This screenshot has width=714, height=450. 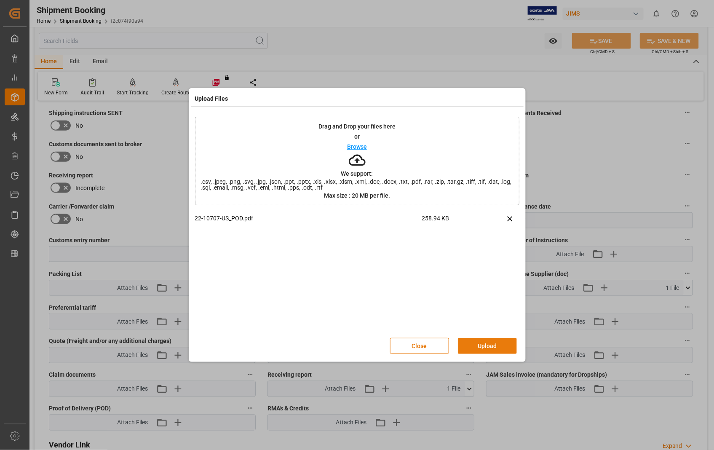 I want to click on button: Close, so click(x=419, y=346).